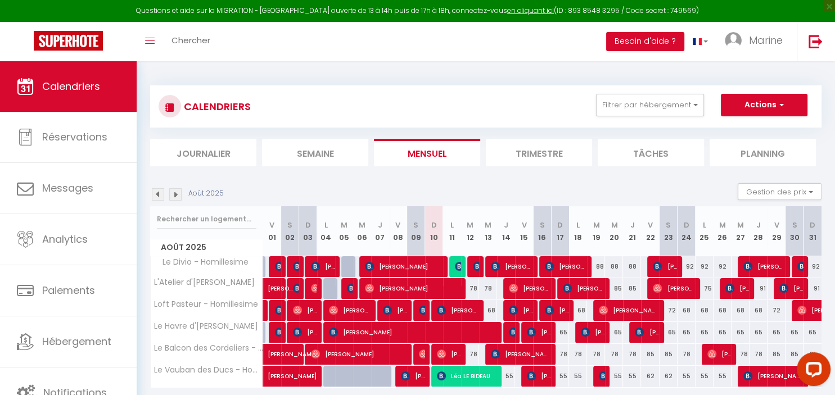  I want to click on th: 29, so click(777, 231).